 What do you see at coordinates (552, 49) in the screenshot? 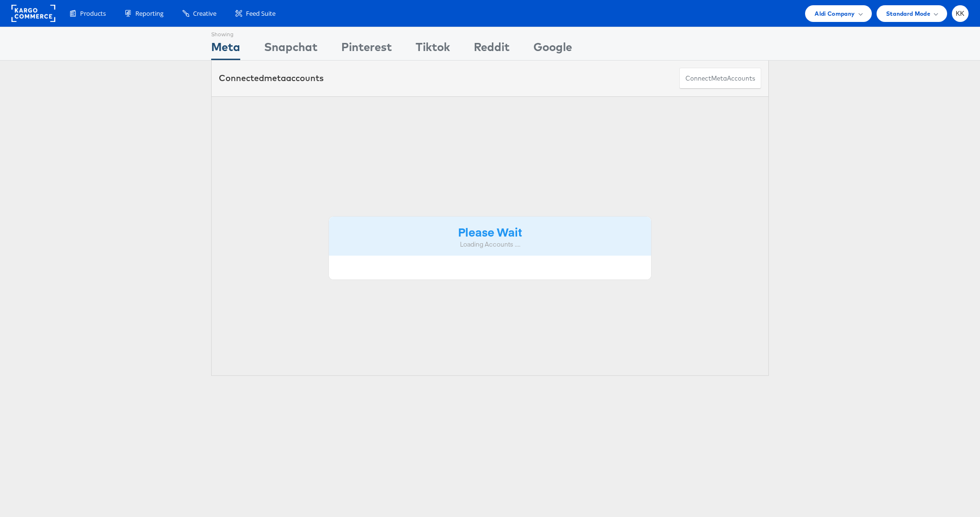
I see `div: Google` at bounding box center [552, 49].